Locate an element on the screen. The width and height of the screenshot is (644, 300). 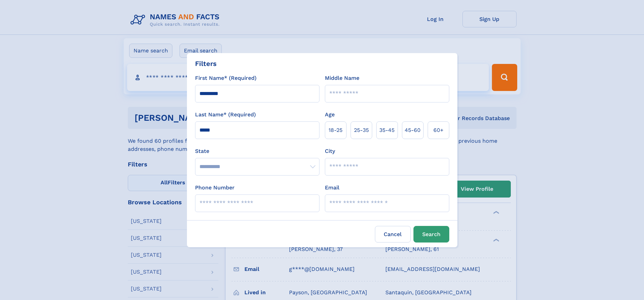
span: 18‑25 is located at coordinates (335, 130).